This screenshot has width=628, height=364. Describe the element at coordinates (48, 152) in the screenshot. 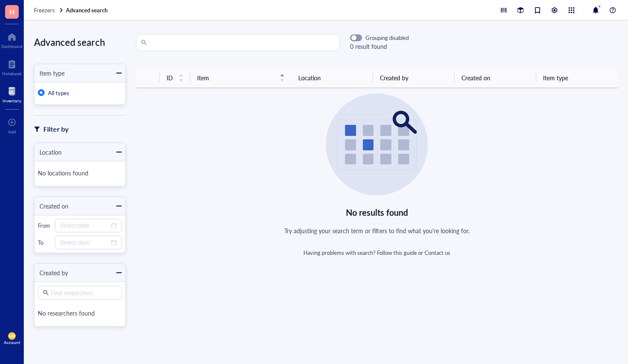

I see `div: Location` at that location.